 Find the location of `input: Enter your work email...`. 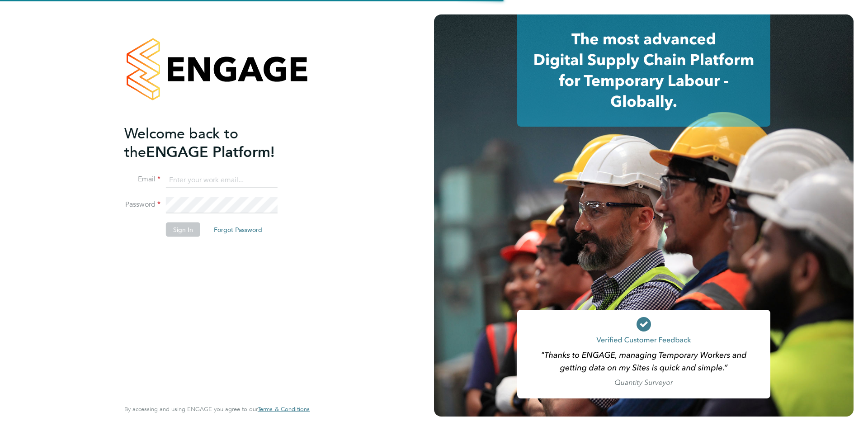

input: Enter your work email... is located at coordinates (222, 180).